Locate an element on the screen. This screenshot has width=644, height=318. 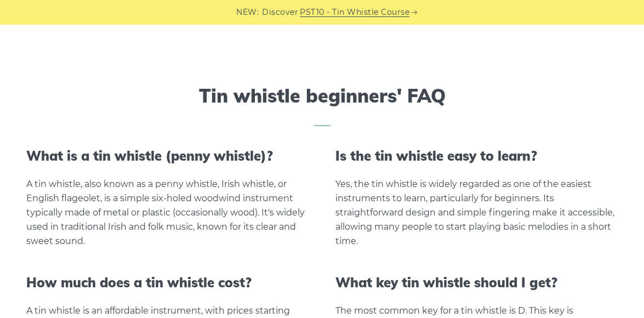
div: A tin whistle, also known as a penny whistle, Irish whistle, or English flageolet, is a simple si... is located at coordinates (168, 213).